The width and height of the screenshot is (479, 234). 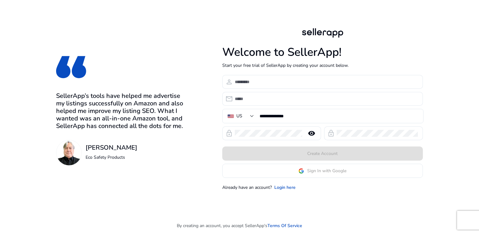 I want to click on h3: SellerApp’s tools have helped me advertise my listings successfully on Amazon and also helped me ..., so click(x=123, y=111).